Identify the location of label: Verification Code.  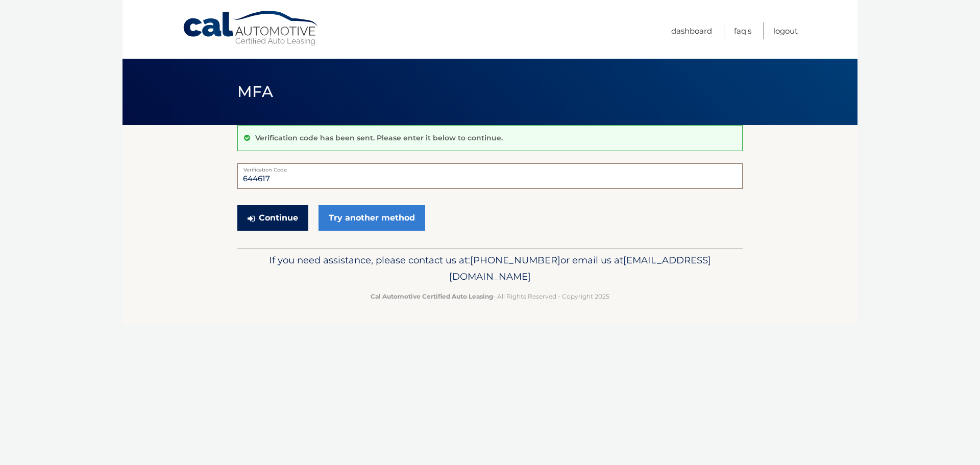
(490, 167).